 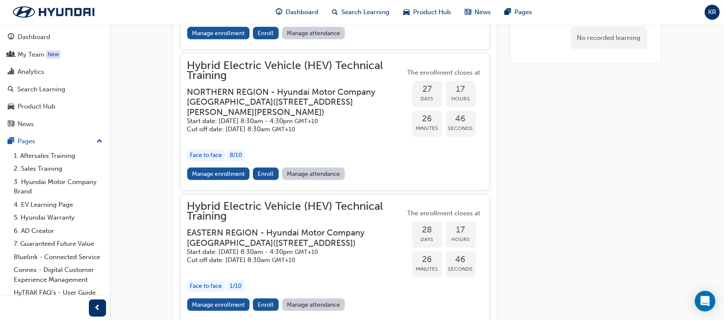 I want to click on a: Trak, so click(x=54, y=12).